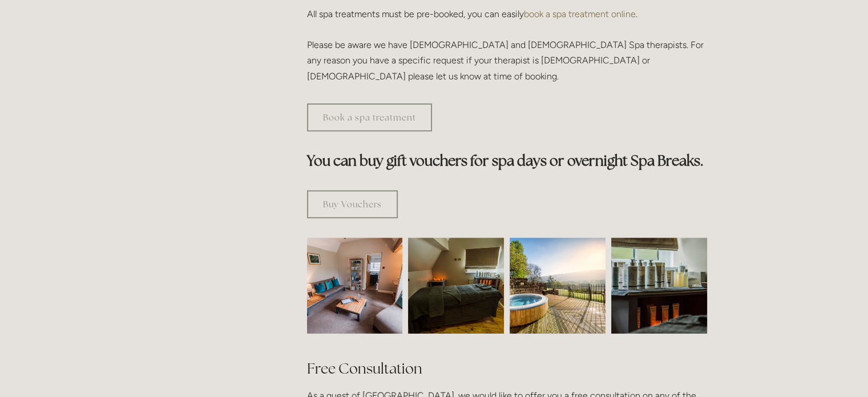 The height and width of the screenshot is (397, 868). Describe the element at coordinates (507, 45) in the screenshot. I see `p: All spa treatments must be pre-booked, you can easily . Please be aware we have [DEMOGRAPHIC_DATA...` at that location.